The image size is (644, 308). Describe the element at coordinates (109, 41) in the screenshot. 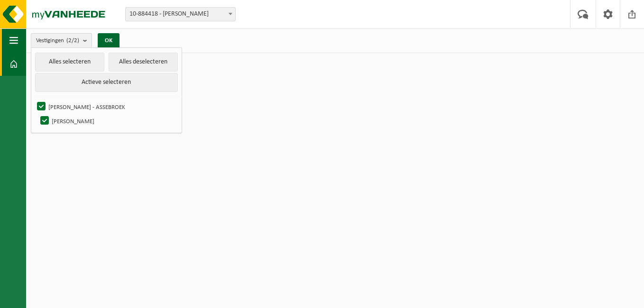

I see `button: OK` at that location.